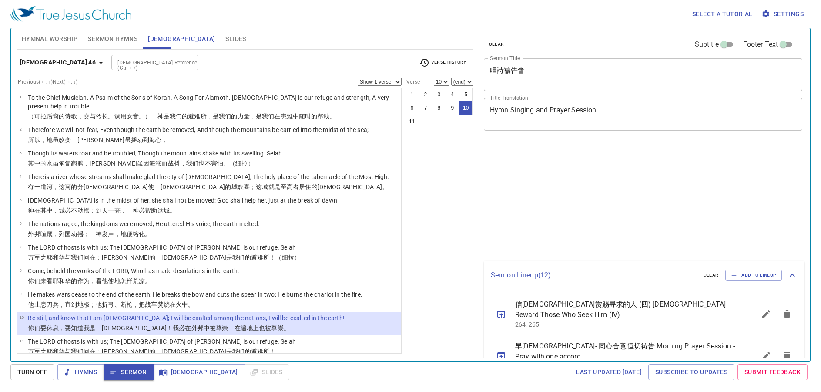 The image size is (821, 392). I want to click on wh4131: ；到天一亮, so click(133, 210).